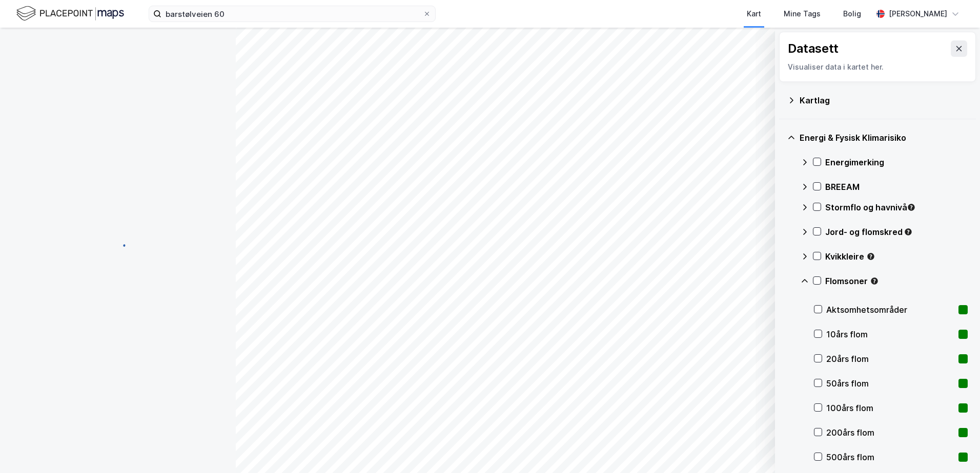  I want to click on div: 10års flom, so click(890, 335).